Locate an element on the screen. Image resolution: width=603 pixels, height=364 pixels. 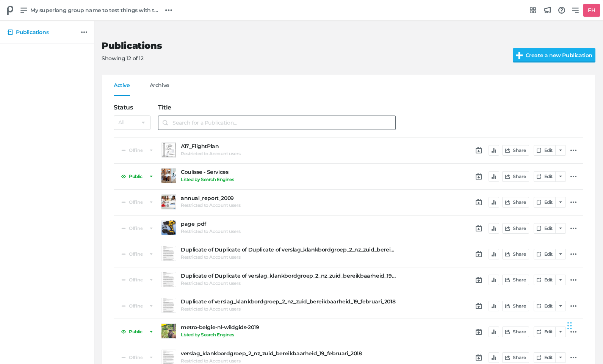
a: Active is located at coordinates (122, 89).